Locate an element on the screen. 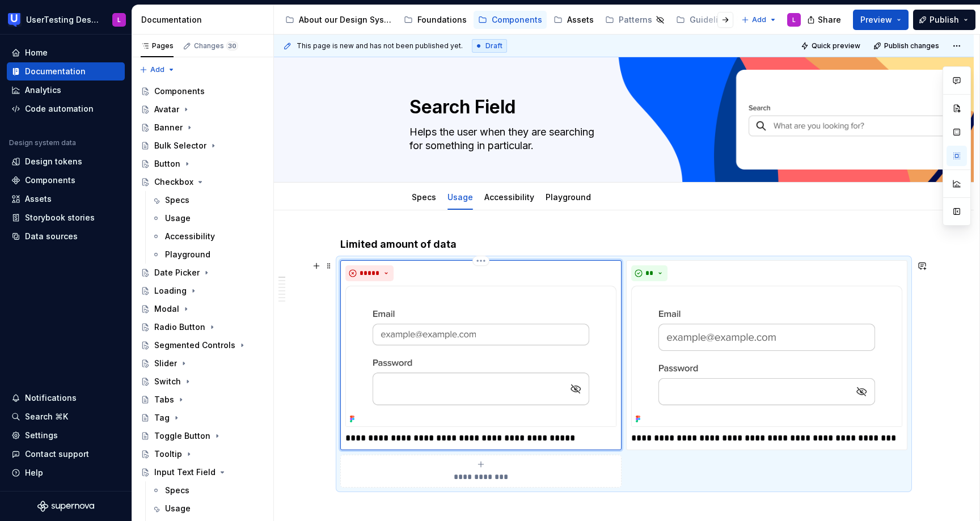 This screenshot has width=980, height=521. button: Preview is located at coordinates (881, 20).